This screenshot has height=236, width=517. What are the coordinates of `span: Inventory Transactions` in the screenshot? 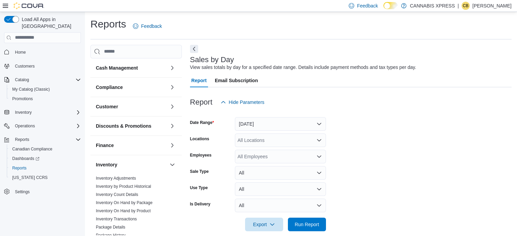 It's located at (116, 219).